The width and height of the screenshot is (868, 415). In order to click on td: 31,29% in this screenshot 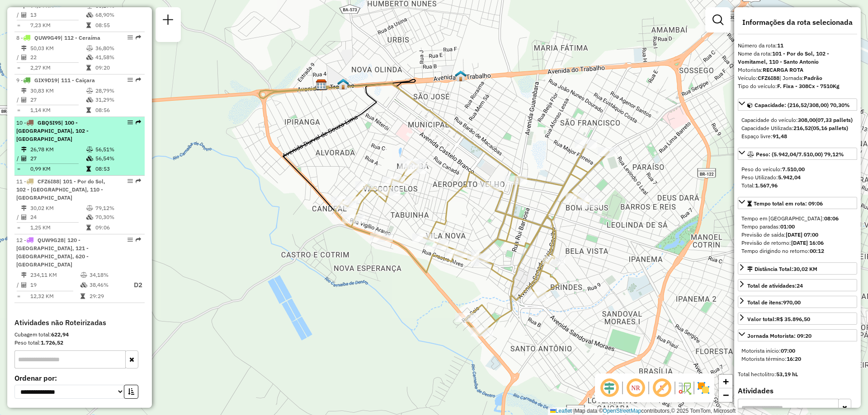, I will do `click(117, 100)`.